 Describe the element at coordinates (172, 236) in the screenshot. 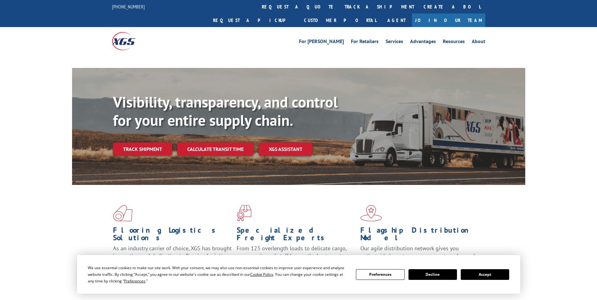

I see `h1: Flooring Logistics Solutions` at that location.